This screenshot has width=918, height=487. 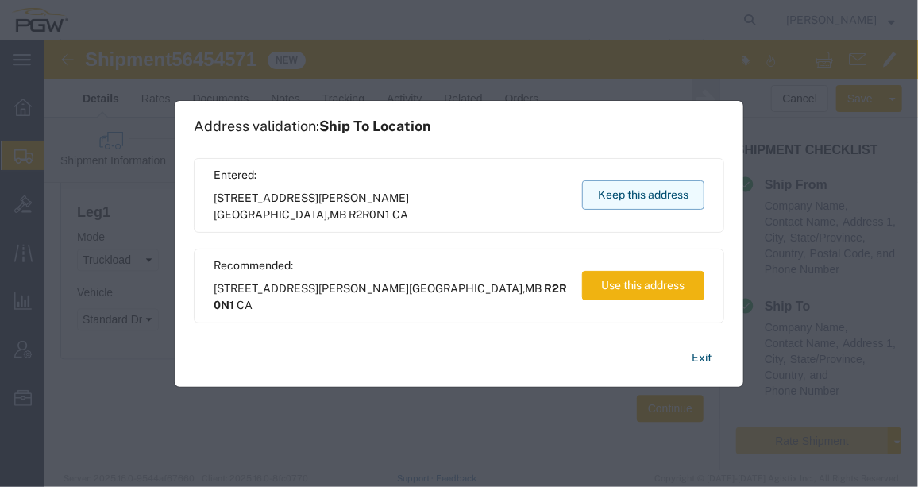 I want to click on button: Keep this address, so click(x=643, y=195).